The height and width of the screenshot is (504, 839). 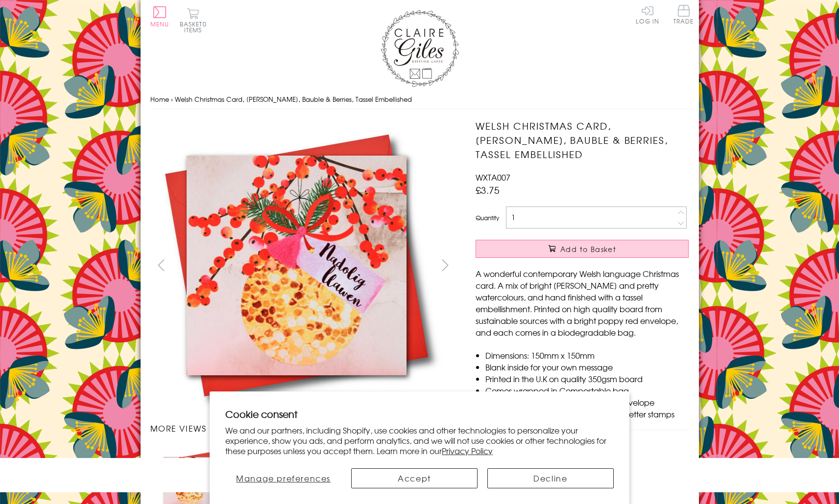 What do you see at coordinates (419, 414) in the screenshot?
I see `h2: Cookie consent` at bounding box center [419, 414].